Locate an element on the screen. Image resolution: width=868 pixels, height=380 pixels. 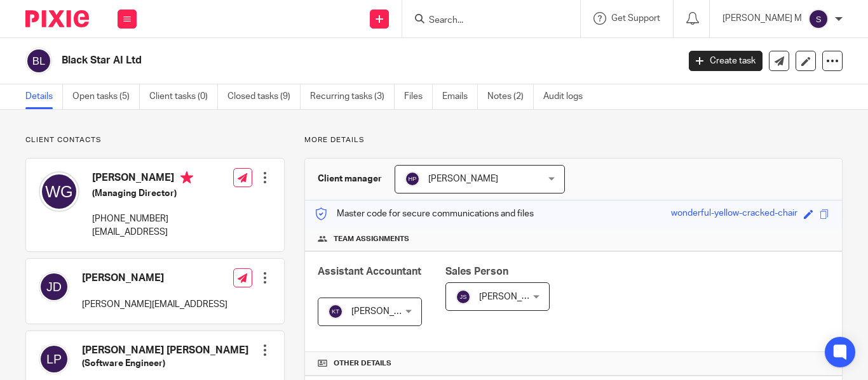
div: wonderful-yellow-cracked-chair is located at coordinates (734, 214).